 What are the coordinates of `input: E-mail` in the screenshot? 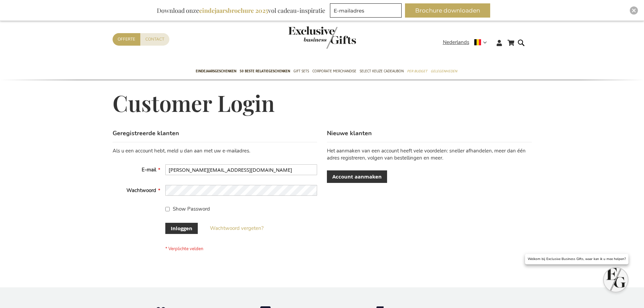 It's located at (241, 170).